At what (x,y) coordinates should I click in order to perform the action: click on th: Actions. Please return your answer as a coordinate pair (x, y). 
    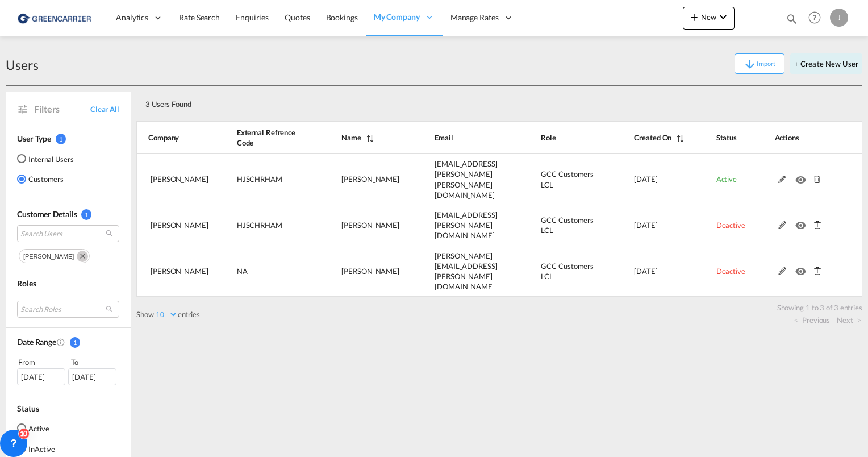
    Looking at the image, I should click on (804, 137).